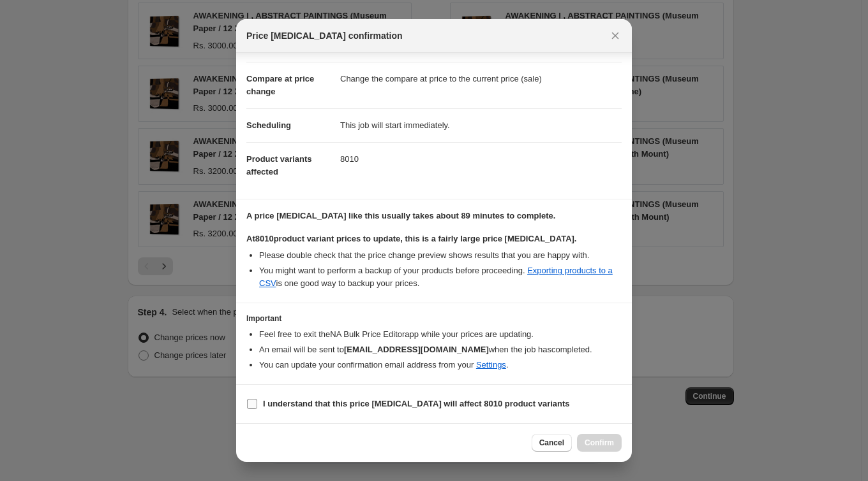 The width and height of the screenshot is (868, 481). What do you see at coordinates (551, 443) in the screenshot?
I see `span: Cancel` at bounding box center [551, 443].